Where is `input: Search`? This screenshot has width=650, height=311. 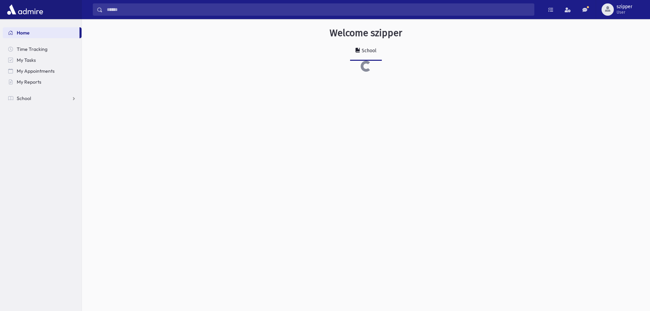
input: Search is located at coordinates (318, 10).